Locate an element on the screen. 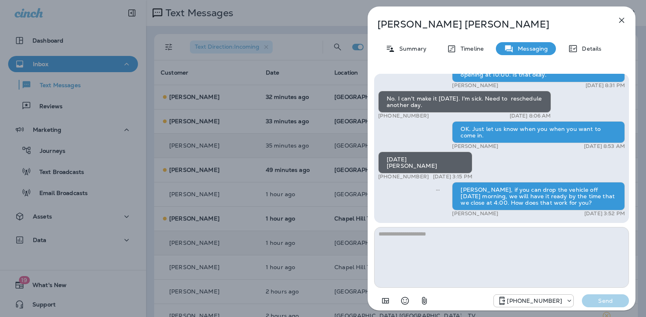  span: Sent is located at coordinates (438, 190).